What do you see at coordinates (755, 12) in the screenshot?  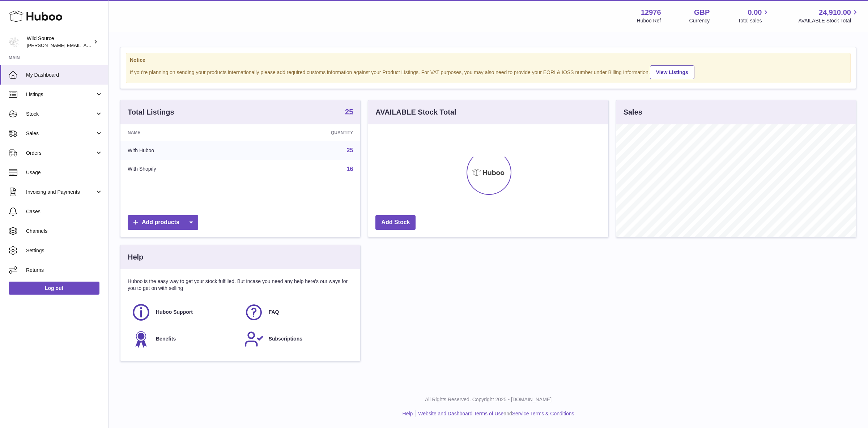 I see `span: 0.00` at bounding box center [755, 12].